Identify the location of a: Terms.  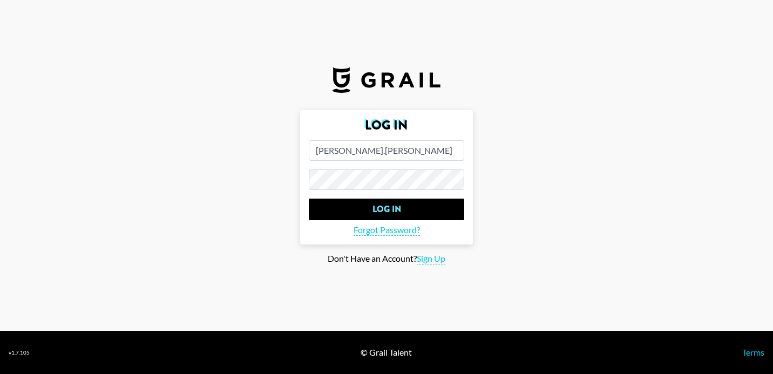
(753, 352).